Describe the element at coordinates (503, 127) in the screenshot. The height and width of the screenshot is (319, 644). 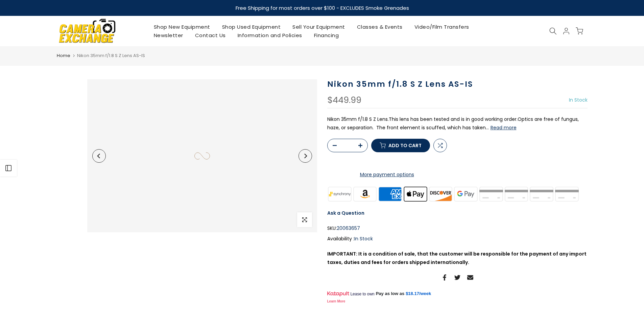
I see `button: Read more` at that location.